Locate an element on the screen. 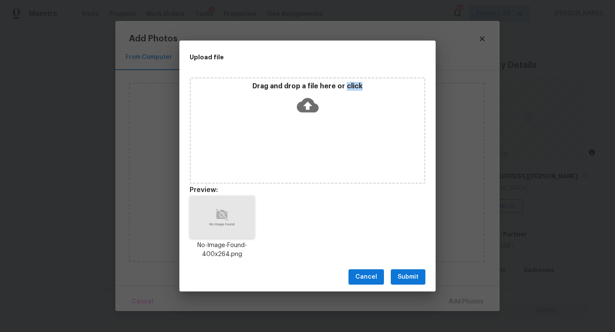 The height and width of the screenshot is (332, 615). span: Submit is located at coordinates (408, 277).